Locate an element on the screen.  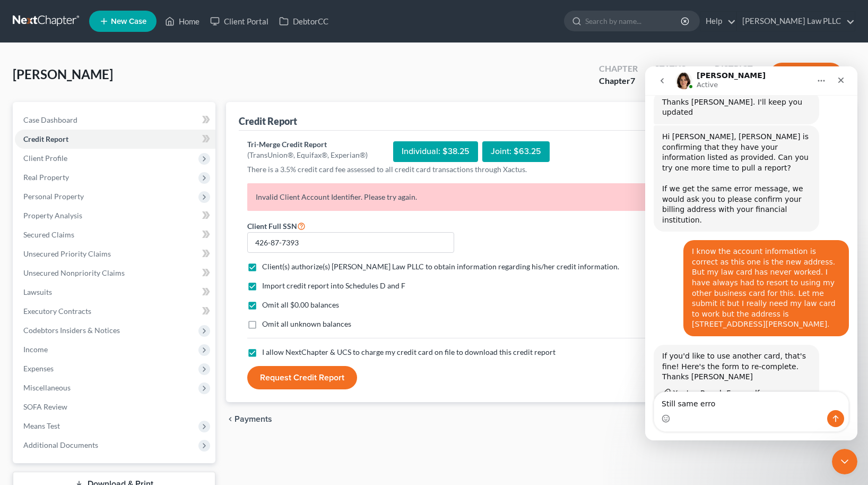
span: Unsecured Nonpriority Claims is located at coordinates (74, 272).